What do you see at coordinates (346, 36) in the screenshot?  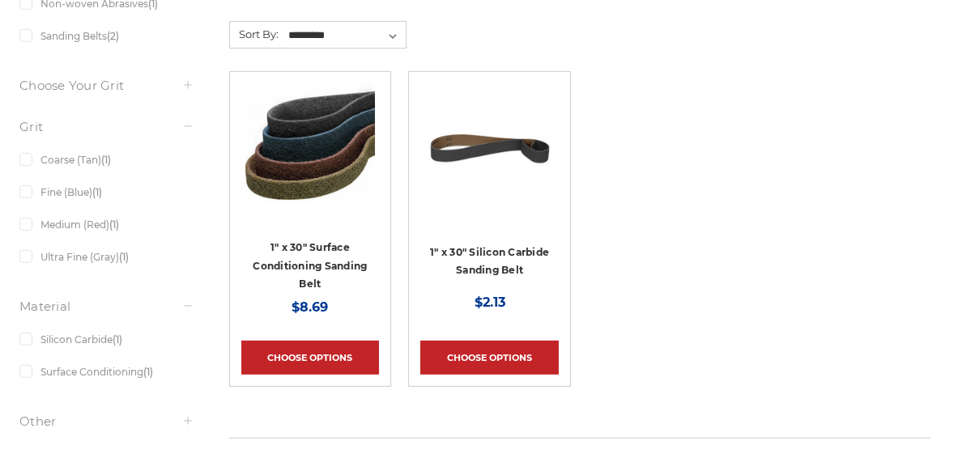 I see `select: Sort By:` at bounding box center [346, 36].